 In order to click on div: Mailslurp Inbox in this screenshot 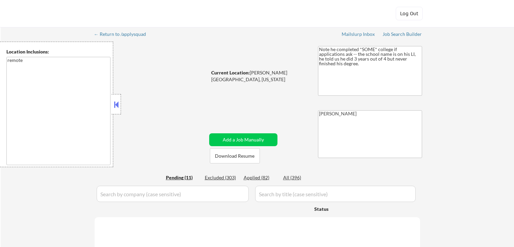, I will do `click(359, 34)`.